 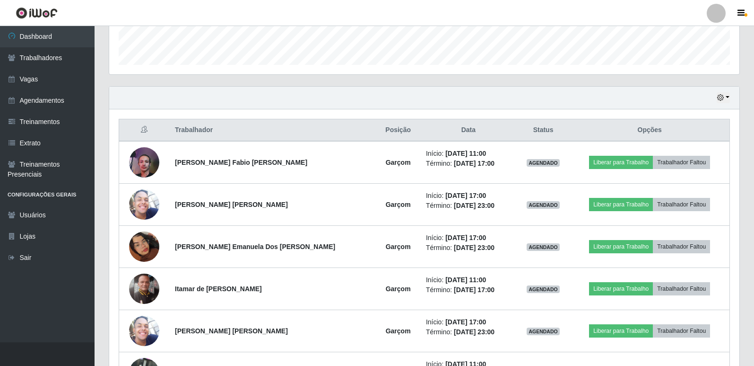 I want to click on th: Data, so click(x=469, y=130).